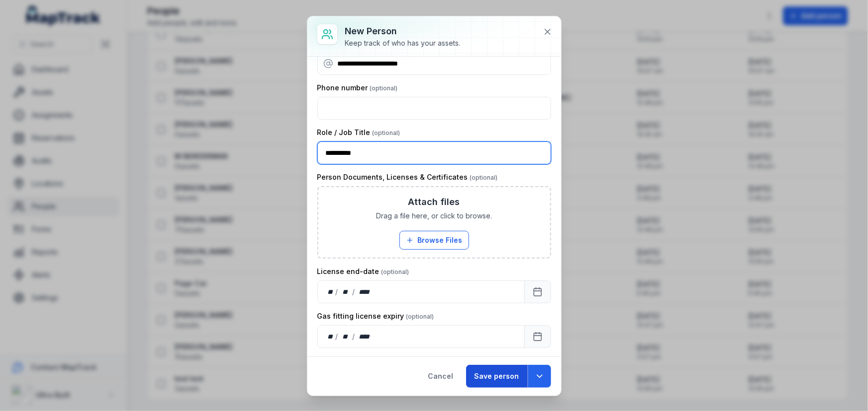 The width and height of the screenshot is (868, 411). What do you see at coordinates (433, 216) in the screenshot?
I see `span: Drag a file here, or click to browse.` at bounding box center [433, 216].